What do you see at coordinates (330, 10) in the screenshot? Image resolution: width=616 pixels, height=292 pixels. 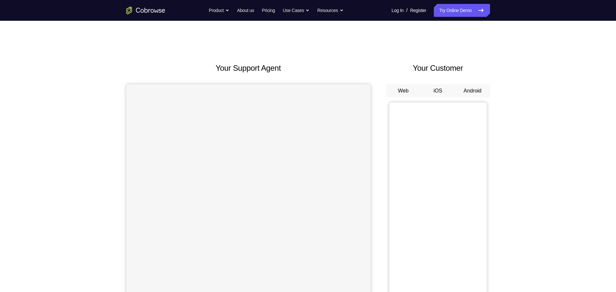 I see `button: Resources` at bounding box center [330, 10].